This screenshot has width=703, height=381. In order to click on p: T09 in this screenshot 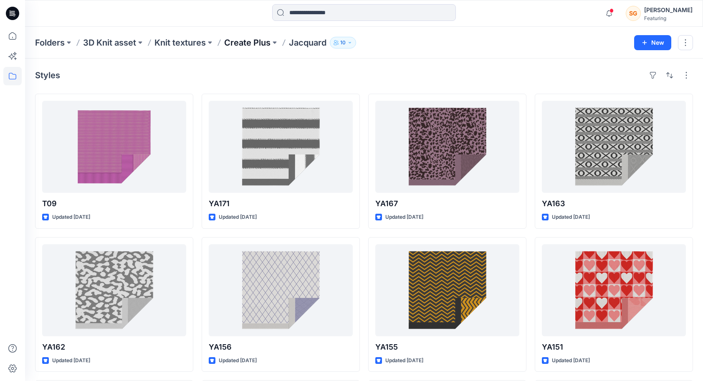, I will do `click(114, 203)`.